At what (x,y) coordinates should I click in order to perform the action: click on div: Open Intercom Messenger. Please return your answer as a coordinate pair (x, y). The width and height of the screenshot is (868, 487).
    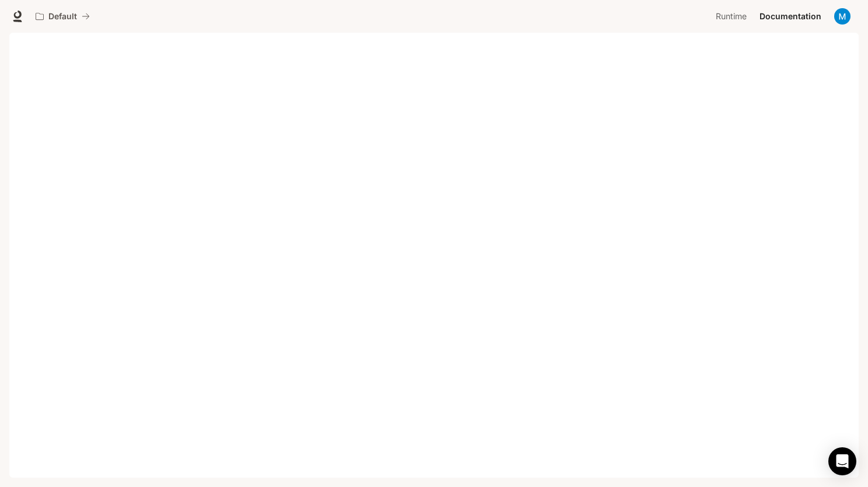
    Looking at the image, I should click on (843, 461).